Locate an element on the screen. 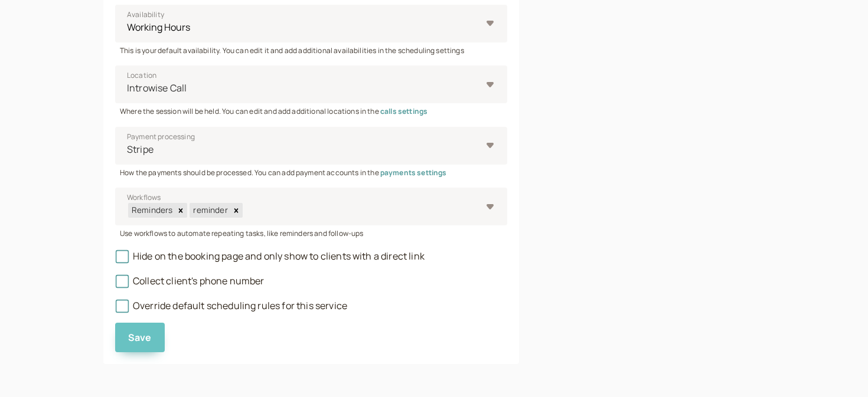  div: Chat Widget is located at coordinates (839, 368).